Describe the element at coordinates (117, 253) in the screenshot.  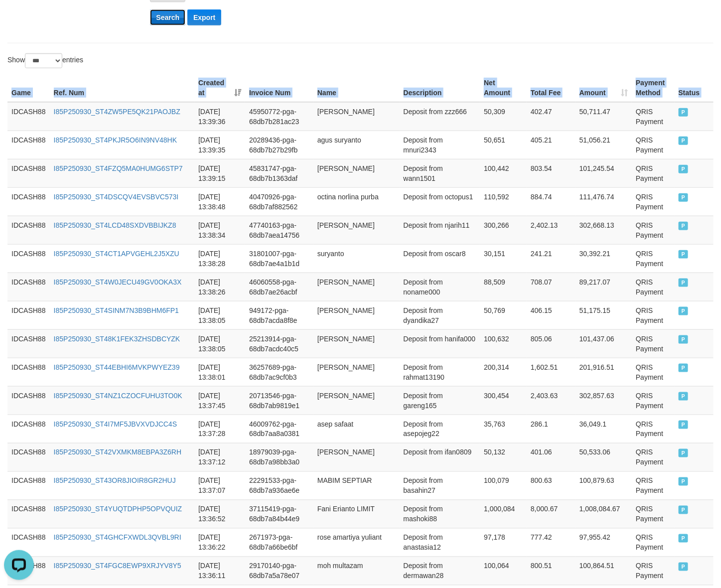
I see `a: I85P250930_ST4CT1APVGEHL2J5XZU` at that location.